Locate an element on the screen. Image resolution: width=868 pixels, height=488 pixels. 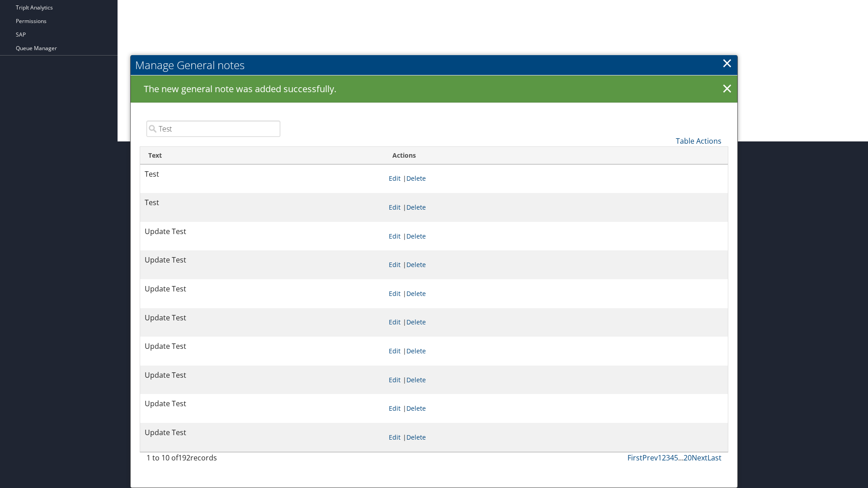
a: Last is located at coordinates (714, 457).